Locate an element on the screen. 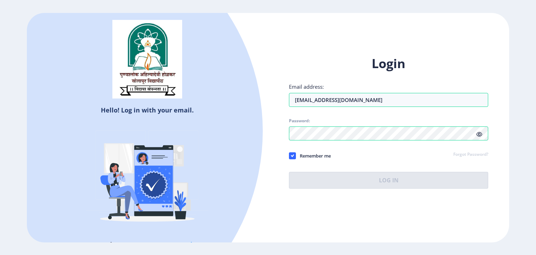  img: sulogo.png is located at coordinates (147, 59).